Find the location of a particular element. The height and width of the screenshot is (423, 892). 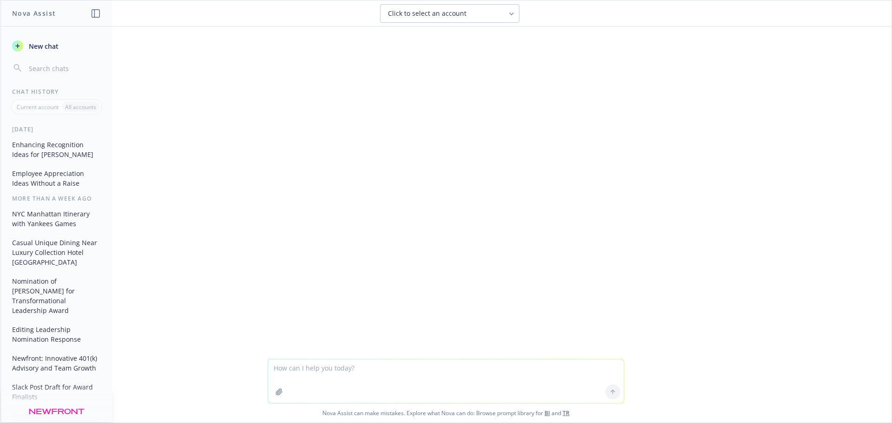

div: Chat History is located at coordinates (56, 91).